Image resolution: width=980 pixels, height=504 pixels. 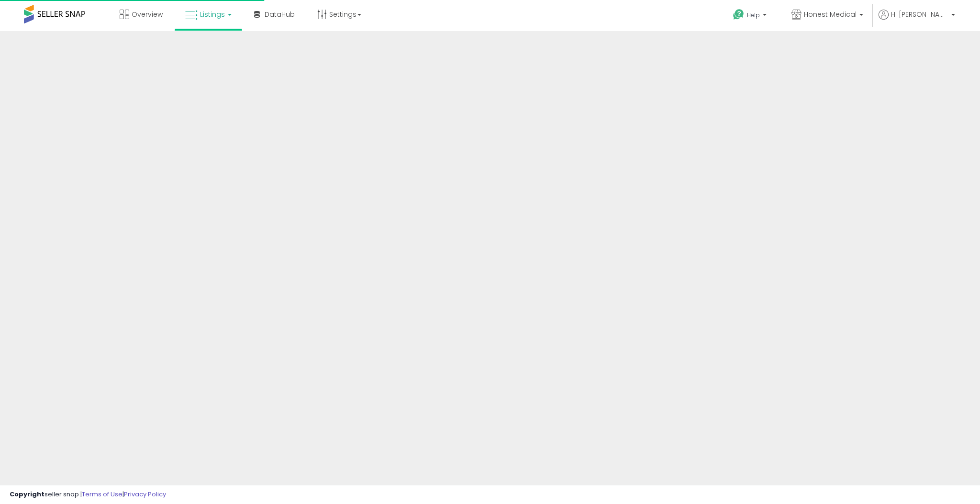 I want to click on span: DataHub, so click(x=279, y=15).